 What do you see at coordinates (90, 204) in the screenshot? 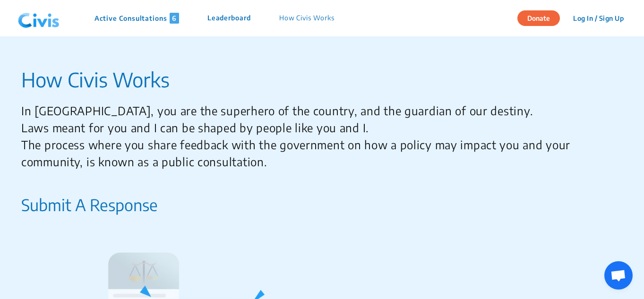
I see `p: Submit A Response` at bounding box center [90, 204].